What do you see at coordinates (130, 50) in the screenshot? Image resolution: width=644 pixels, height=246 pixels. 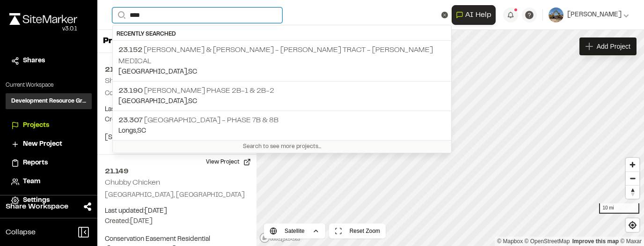 I see `span: 23.152` at bounding box center [130, 50].